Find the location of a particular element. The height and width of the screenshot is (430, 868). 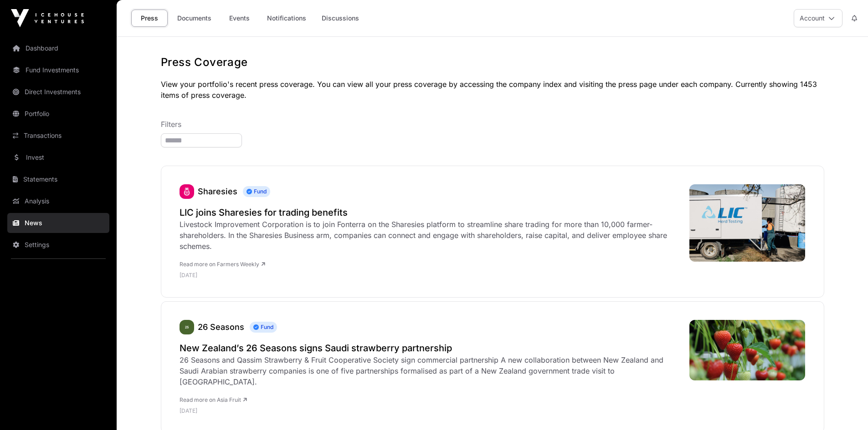

a: Statements is located at coordinates (58, 180).